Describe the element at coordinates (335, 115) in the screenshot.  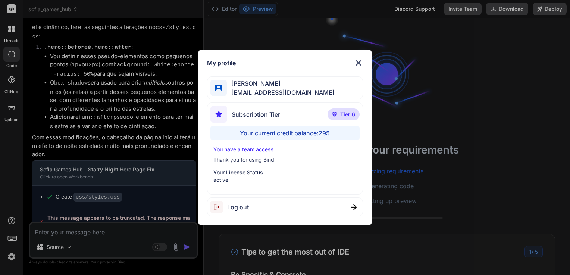
I see `img: premium` at that location.